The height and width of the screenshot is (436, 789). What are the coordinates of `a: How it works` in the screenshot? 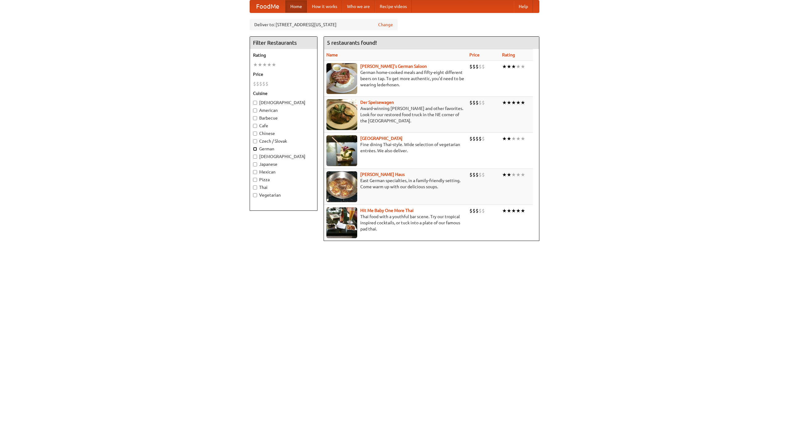 It's located at (325, 6).